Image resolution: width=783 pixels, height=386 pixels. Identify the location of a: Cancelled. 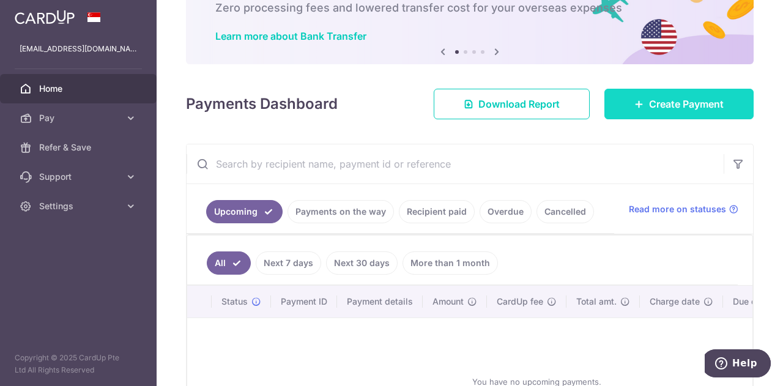
(565, 212).